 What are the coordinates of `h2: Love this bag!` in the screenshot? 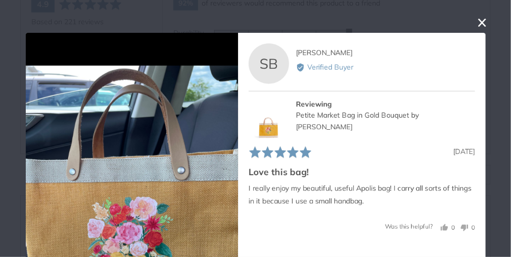 It's located at (362, 172).